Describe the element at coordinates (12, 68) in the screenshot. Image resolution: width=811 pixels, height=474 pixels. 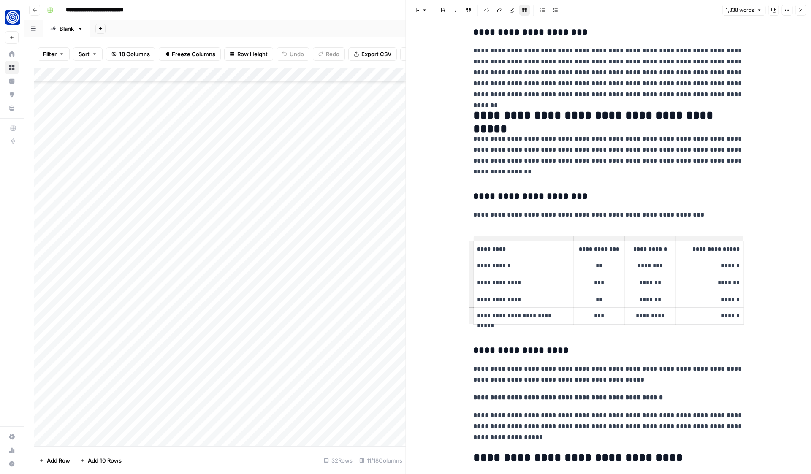
I see `a: Browse` at that location.